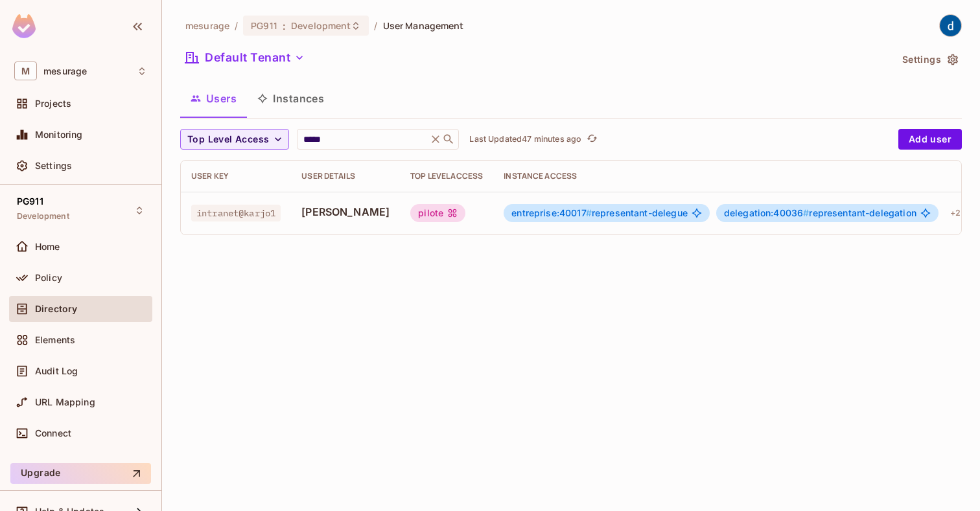 The height and width of the screenshot is (511, 980). I want to click on span: Policy, so click(49, 278).